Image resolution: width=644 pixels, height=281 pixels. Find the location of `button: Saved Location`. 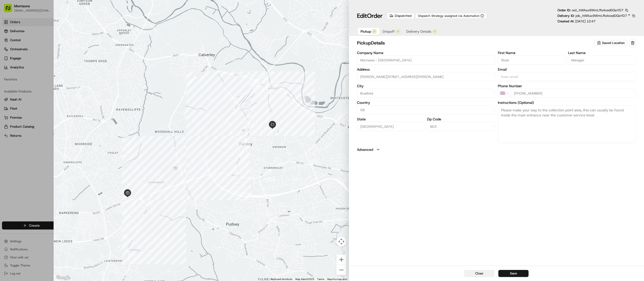

button: Saved Location is located at coordinates (611, 43).